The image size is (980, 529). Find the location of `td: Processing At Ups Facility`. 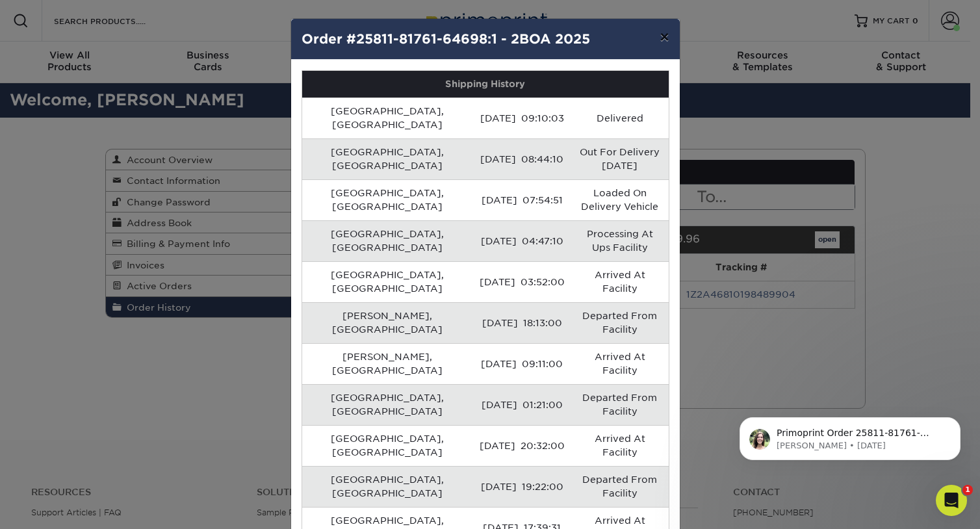

td: Processing At Ups Facility is located at coordinates (620, 241).